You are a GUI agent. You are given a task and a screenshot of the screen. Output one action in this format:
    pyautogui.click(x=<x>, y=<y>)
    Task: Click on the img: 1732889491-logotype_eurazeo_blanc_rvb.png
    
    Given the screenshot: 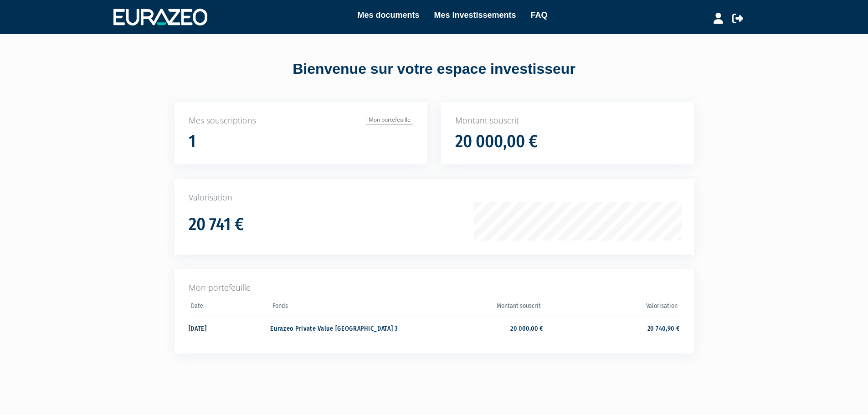 What is the action you would take?
    pyautogui.click(x=161, y=17)
    